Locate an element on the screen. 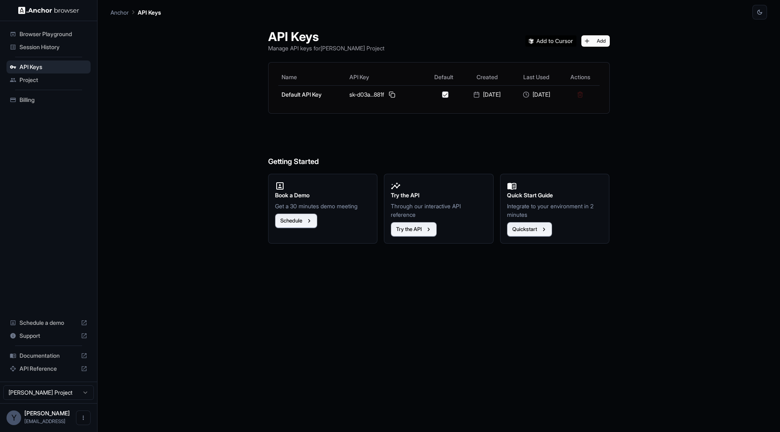  button: Try the API is located at coordinates (413, 229).